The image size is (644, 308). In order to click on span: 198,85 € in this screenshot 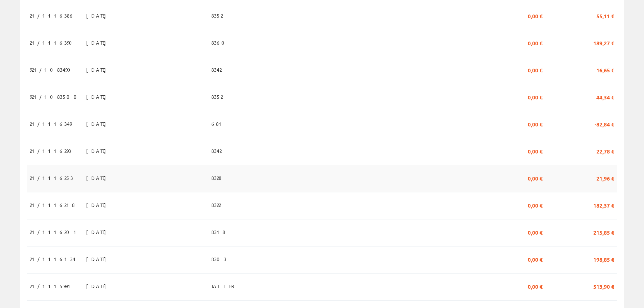, I will do `click(604, 259)`.